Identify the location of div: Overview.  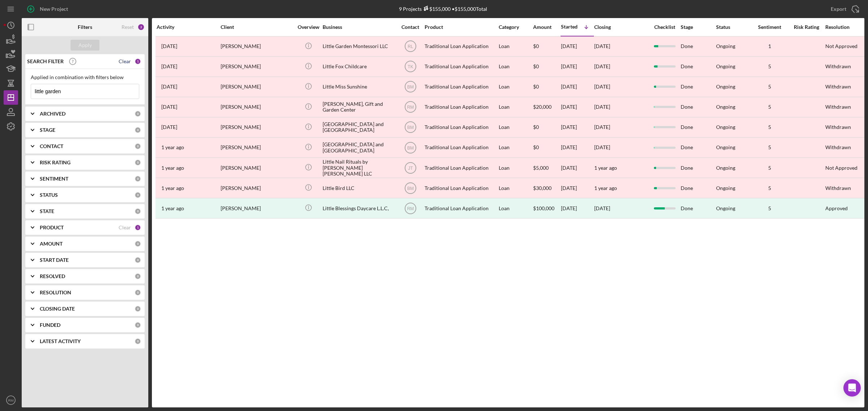
(308, 27).